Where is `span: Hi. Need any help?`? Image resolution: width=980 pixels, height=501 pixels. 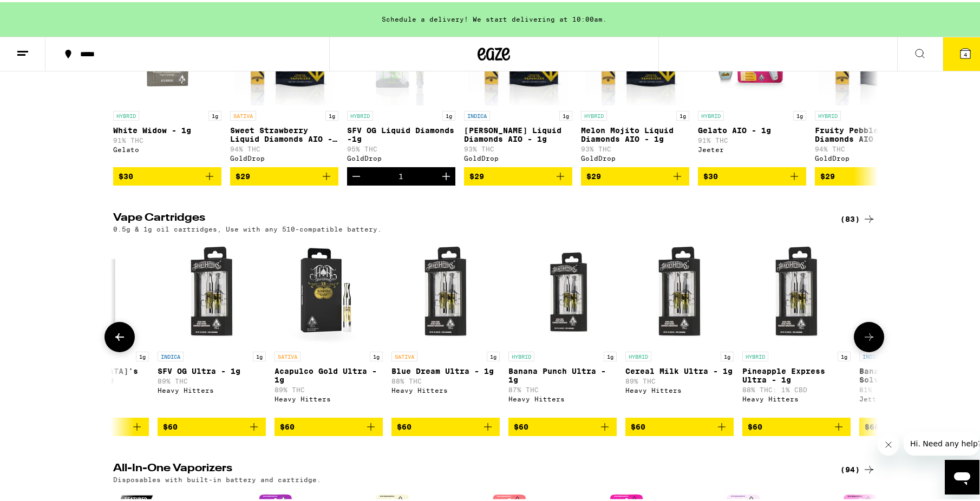
span: Hi. Need any help? is located at coordinates (42, 11).